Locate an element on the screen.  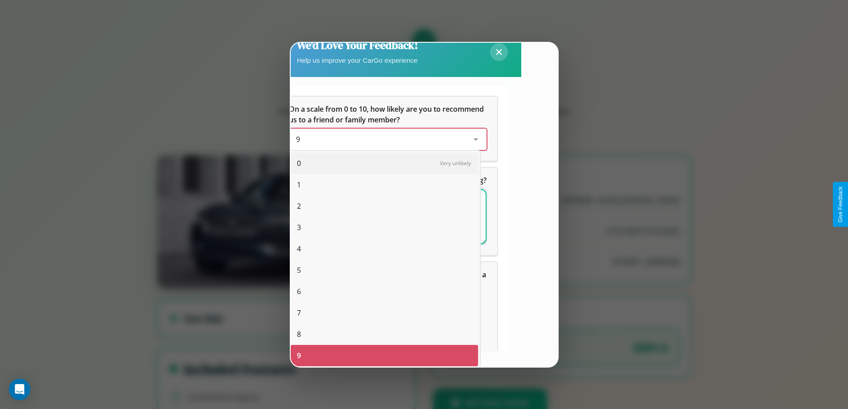
p: Help us improve your CarGo experience is located at coordinates (357, 60).